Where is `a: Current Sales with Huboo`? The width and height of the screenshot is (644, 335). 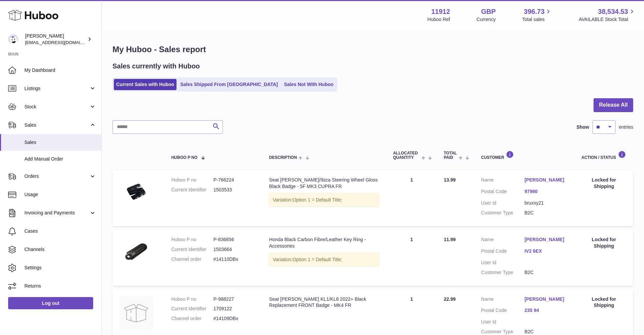 a: Current Sales with Huboo is located at coordinates (145, 84).